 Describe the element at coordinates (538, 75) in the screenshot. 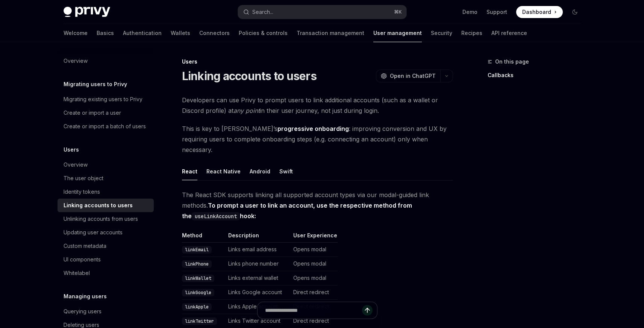

I see `a: Callbacks` at that location.